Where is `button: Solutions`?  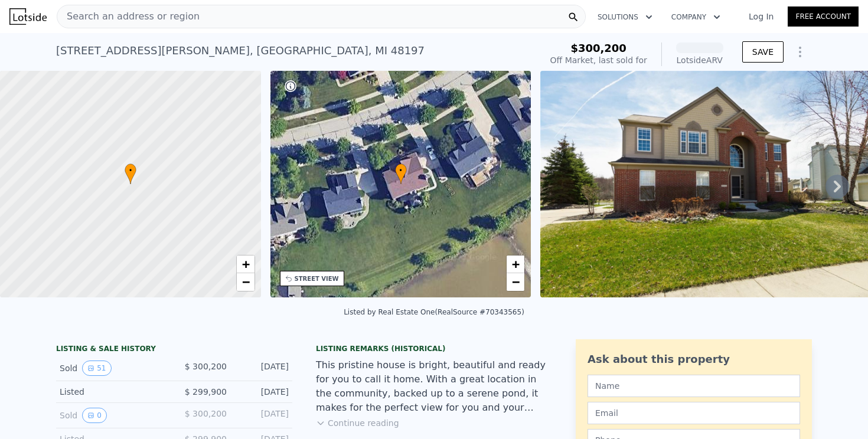 button: Solutions is located at coordinates (625, 17).